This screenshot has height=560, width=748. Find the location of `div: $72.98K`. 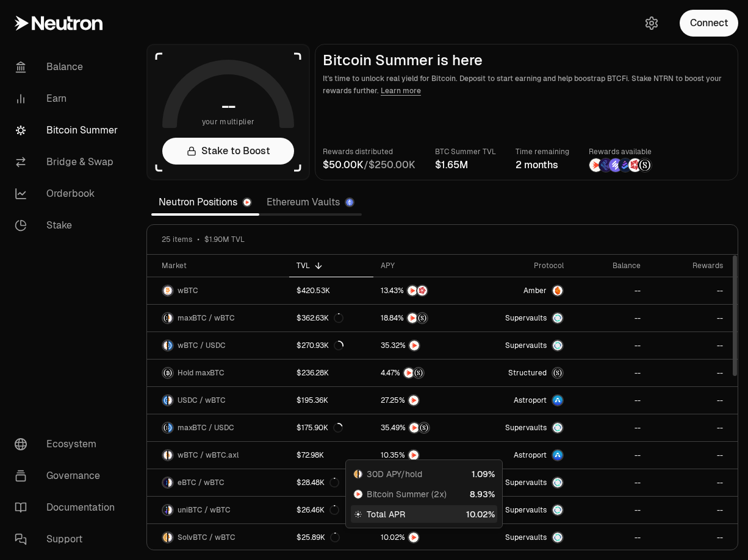

div: $72.98K is located at coordinates (310, 455).